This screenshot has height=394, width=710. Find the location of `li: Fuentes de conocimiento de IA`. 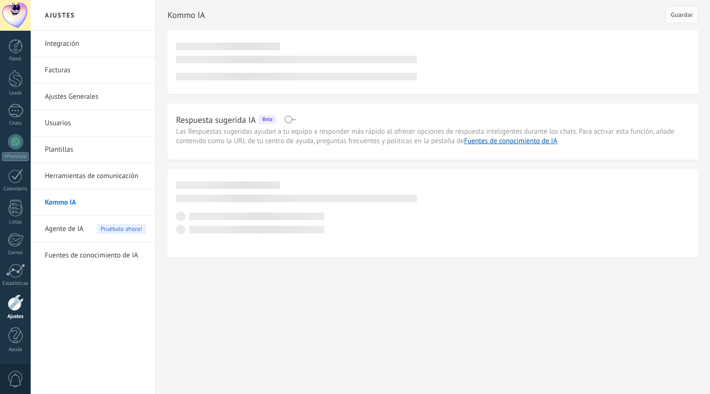

li: Fuentes de conocimiento de IA is located at coordinates (93, 255).